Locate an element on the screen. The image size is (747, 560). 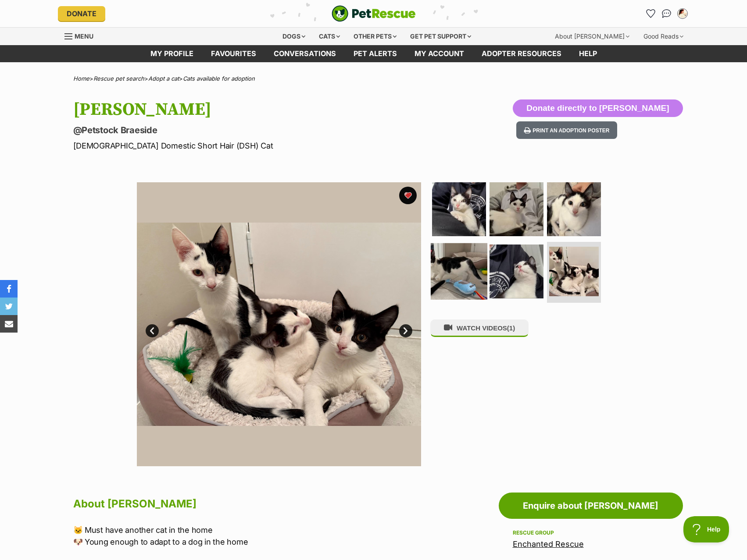
span: (1) is located at coordinates (511, 328).